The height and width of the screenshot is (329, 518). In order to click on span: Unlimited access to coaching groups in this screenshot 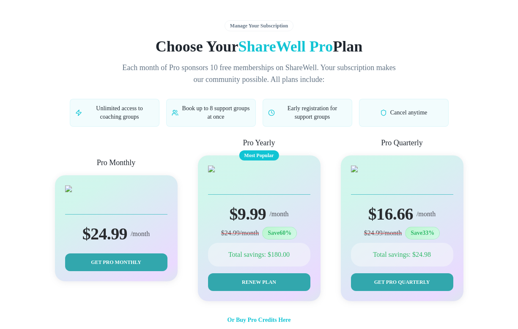, I will do `click(120, 113)`.